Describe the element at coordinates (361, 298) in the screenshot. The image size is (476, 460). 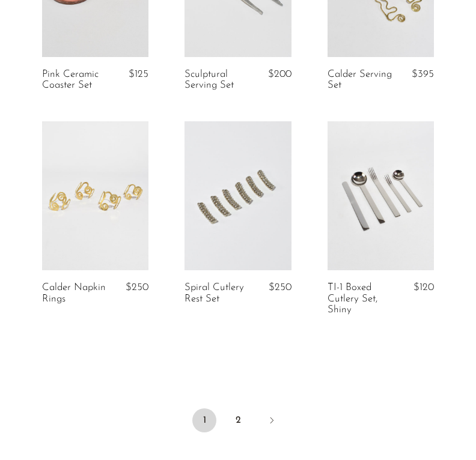
I see `a: TI-1 Boxed Cutlery Set, Shiny` at that location.